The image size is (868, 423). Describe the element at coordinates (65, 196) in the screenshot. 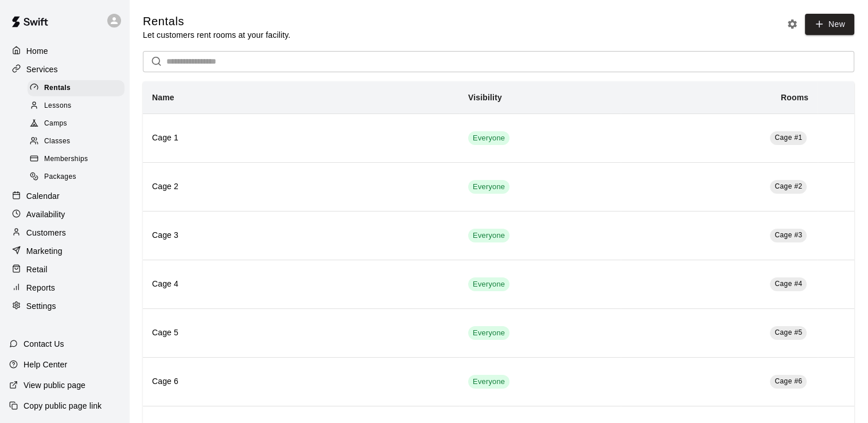

I see `a: Calendar` at that location.